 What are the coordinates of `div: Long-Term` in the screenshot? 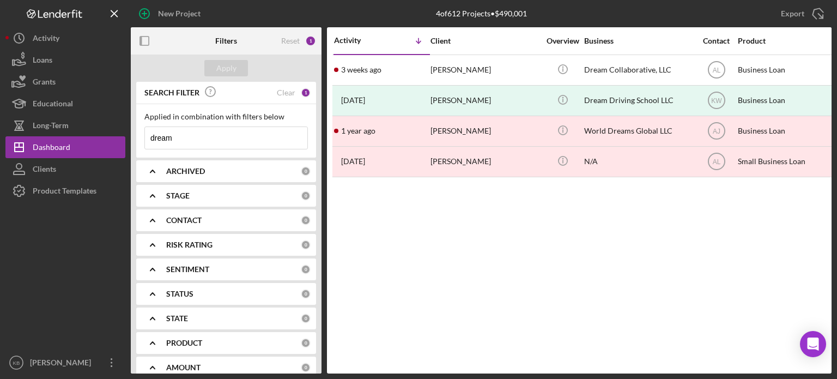 It's located at (51, 126).